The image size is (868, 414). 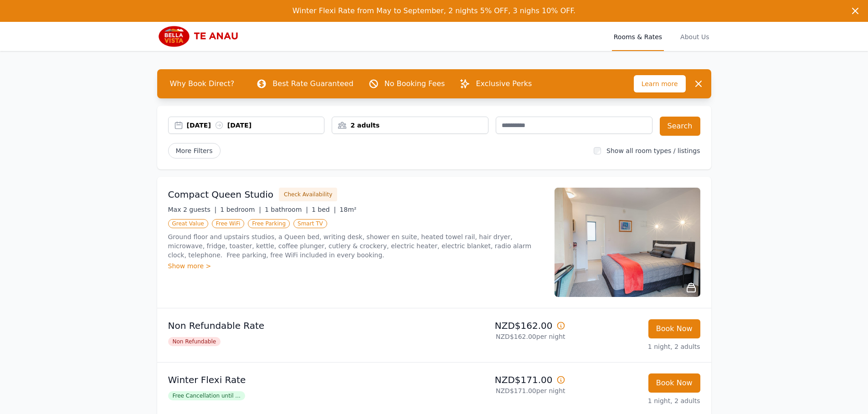 I want to click on p: Non Refundable Rate, so click(x=299, y=325).